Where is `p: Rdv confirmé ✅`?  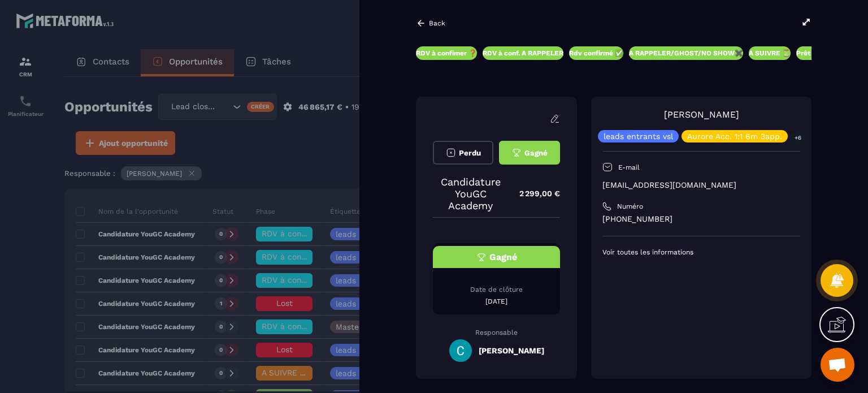 p: Rdv confirmé ✅ is located at coordinates (596, 53).